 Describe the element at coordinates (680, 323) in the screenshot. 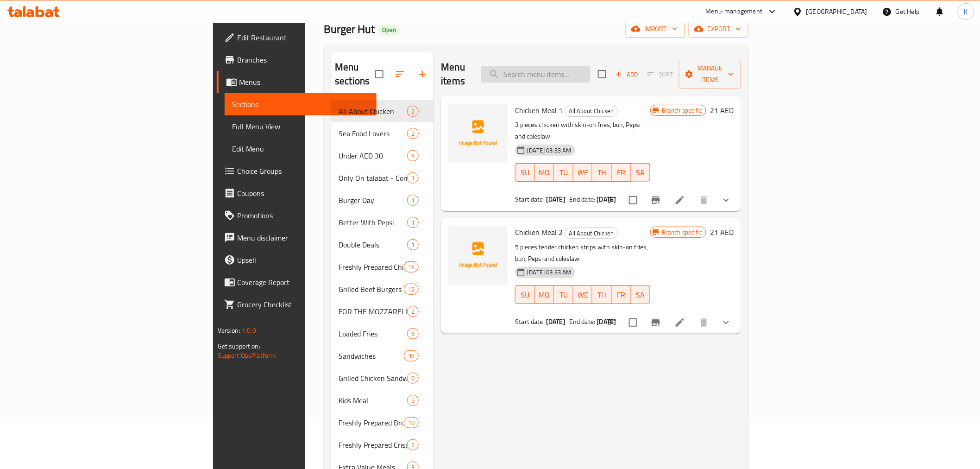

I see `a: Edit menu item` at that location.